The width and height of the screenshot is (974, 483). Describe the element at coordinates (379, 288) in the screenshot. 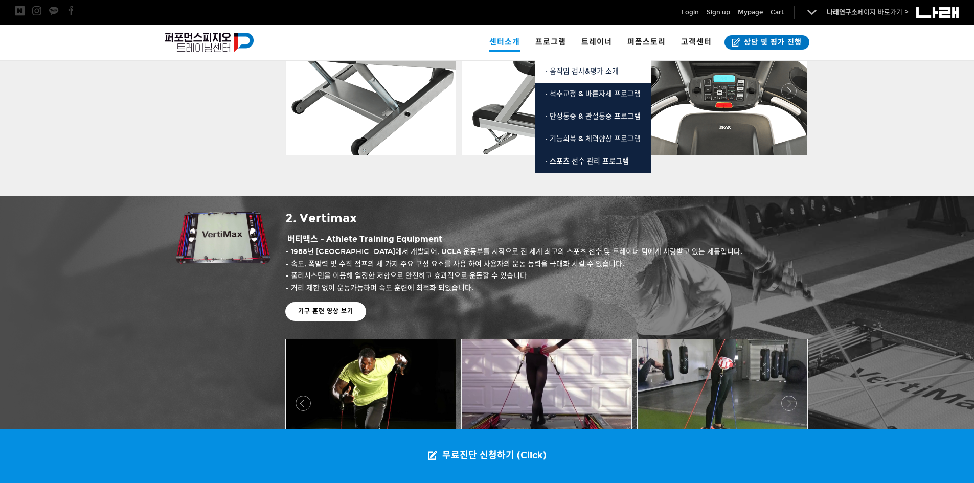

I see `span: - 거리 제한 없이 운동가능하며 속도 훈련에 최적화 되있습니다.` at that location.